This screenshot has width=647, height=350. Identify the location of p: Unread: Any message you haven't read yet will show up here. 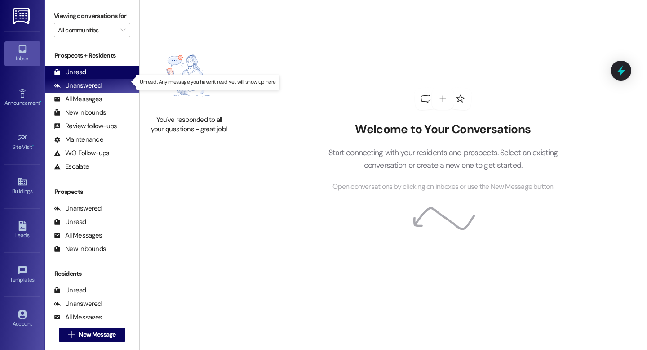
(208, 82).